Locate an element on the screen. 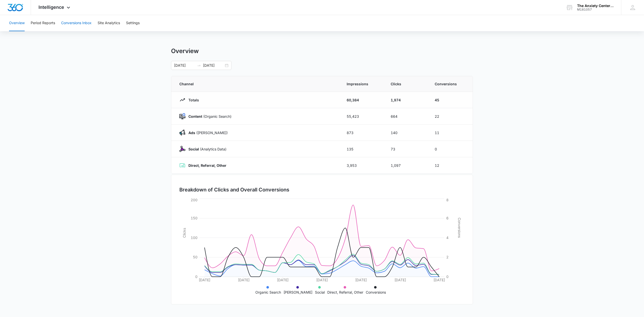 The height and width of the screenshot is (317, 644). input: End date is located at coordinates (213, 65).